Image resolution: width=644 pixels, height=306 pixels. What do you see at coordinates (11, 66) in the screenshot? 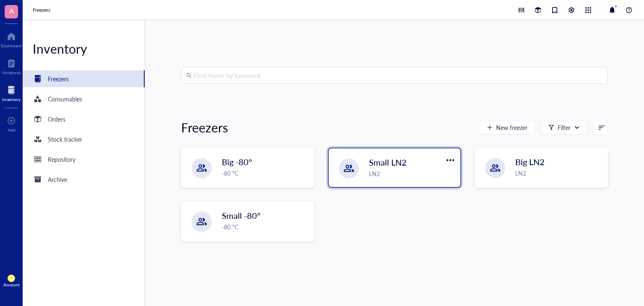
I see `a: Notebook` at bounding box center [11, 66].